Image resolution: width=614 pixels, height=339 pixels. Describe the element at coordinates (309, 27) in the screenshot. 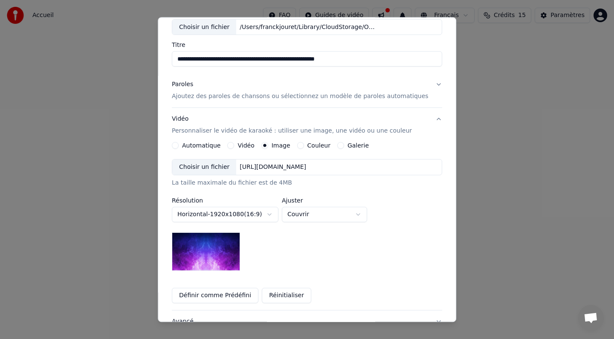

I see `div: /Users/franckjouret/Library/CloudStorage/OneDrive-LesAccompagneurs/Les Accompagneurs - Documents ...` at that location.